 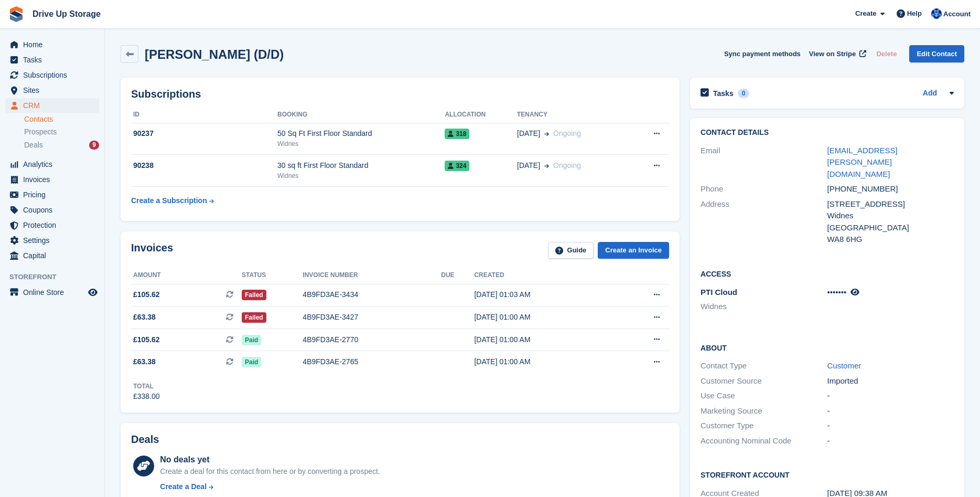 I want to click on span: Tasks, so click(x=54, y=60).